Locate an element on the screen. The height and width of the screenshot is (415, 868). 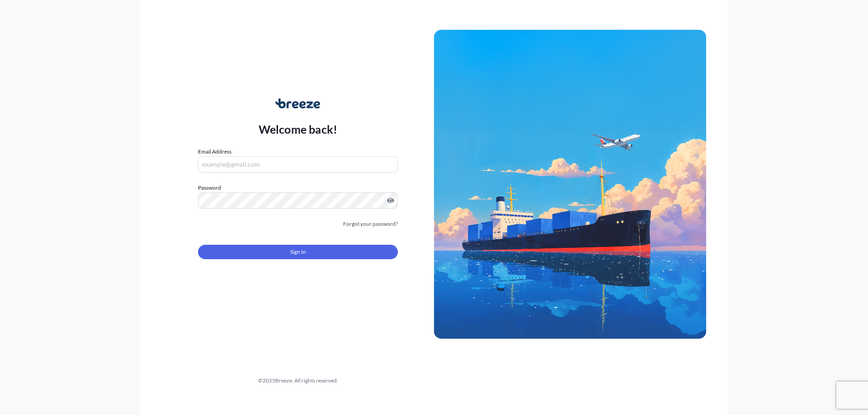
p: Welcome back! is located at coordinates (298, 129).